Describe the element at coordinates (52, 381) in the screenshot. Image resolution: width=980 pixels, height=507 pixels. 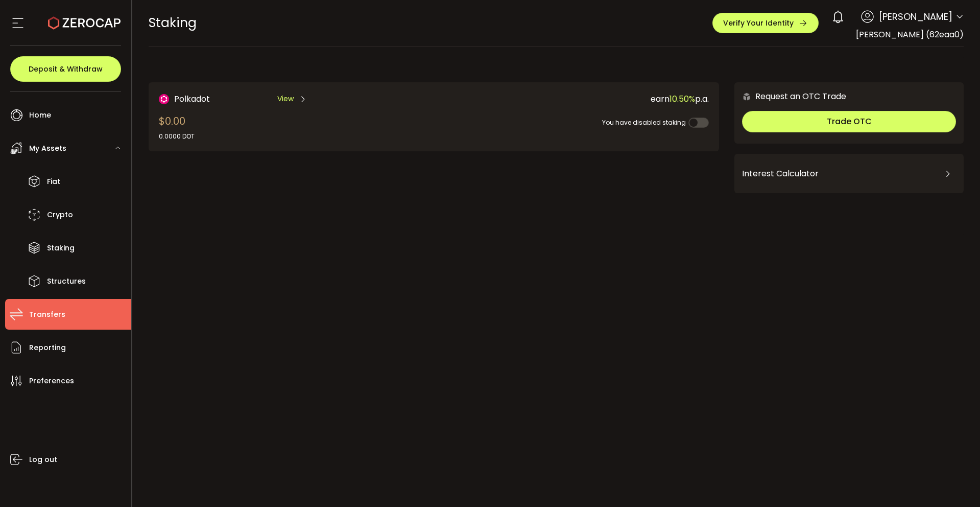
I see `span: Preferences` at that location.